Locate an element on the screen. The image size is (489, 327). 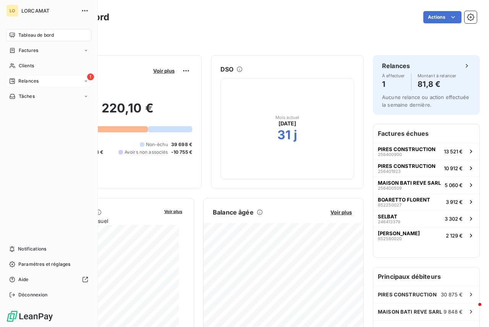
h6: Principaux débiteurs is located at coordinates (426, 276).